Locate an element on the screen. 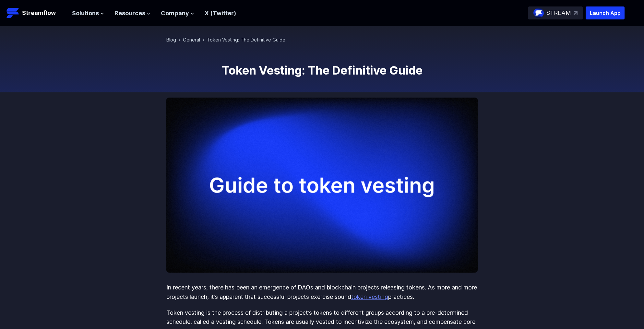 Image resolution: width=644 pixels, height=329 pixels. h1: Token Vesting: The Definitive Guide is located at coordinates (322, 70).